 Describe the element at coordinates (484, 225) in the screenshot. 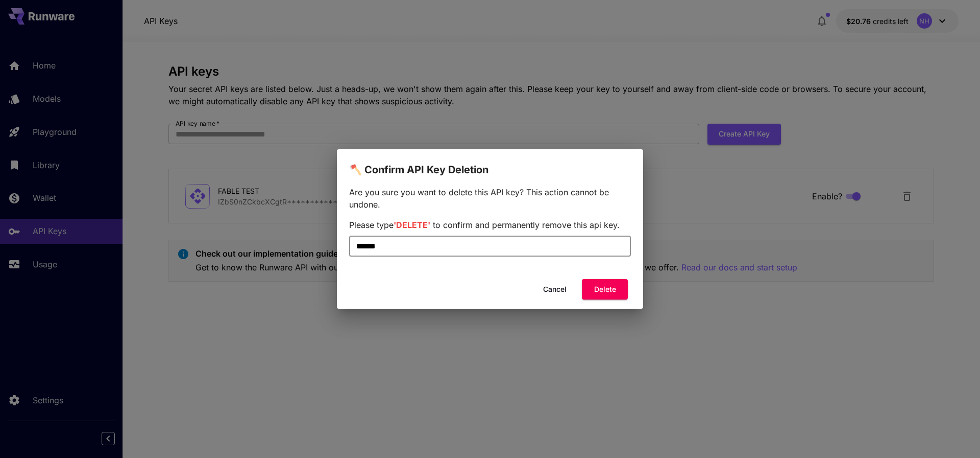

I see `span: Please type to confirm and permanently remove this api key.` at that location.